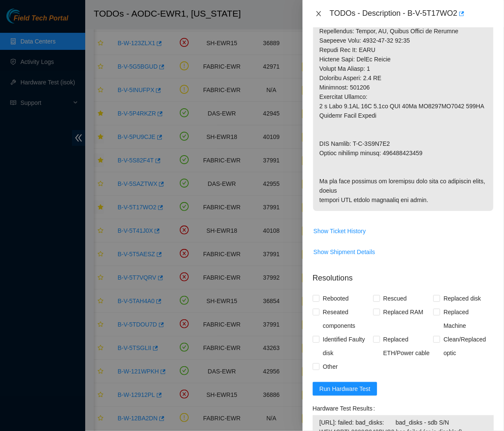 This screenshot has width=504, height=431. What do you see at coordinates (345, 388) in the screenshot?
I see `span: Run Hardware Test` at bounding box center [345, 388].